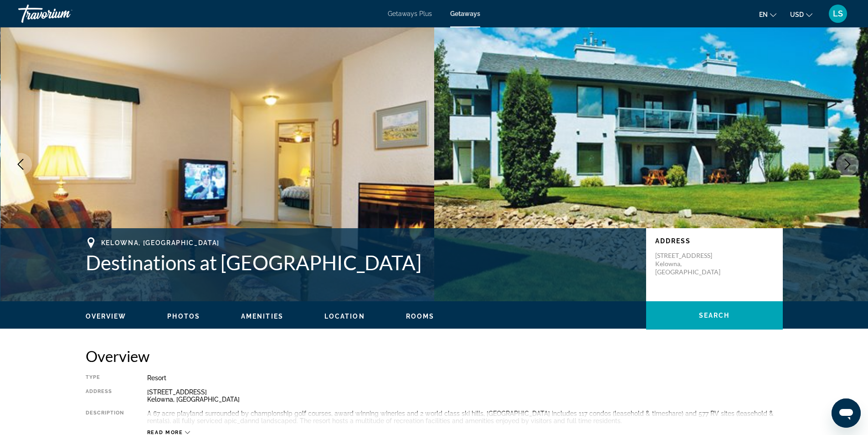  Describe the element at coordinates (435, 356) in the screenshot. I see `h2: Overview` at that location.